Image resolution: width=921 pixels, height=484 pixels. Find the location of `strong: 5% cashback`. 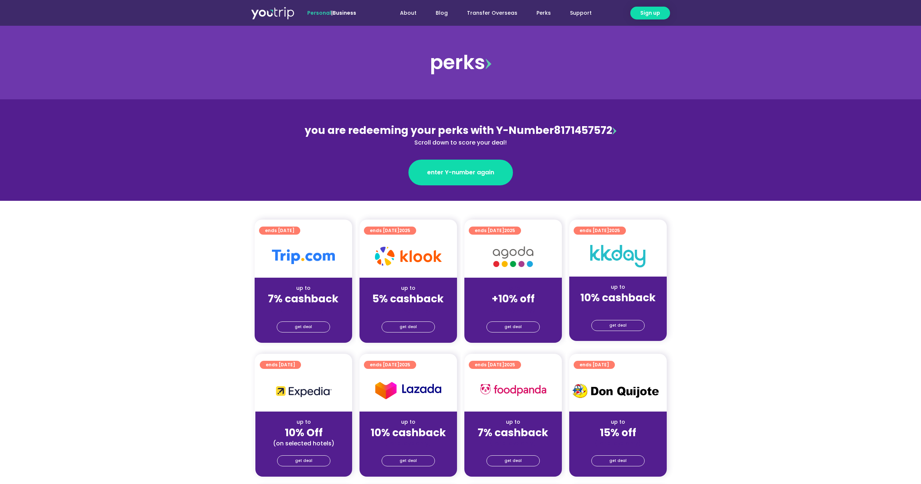

strong: 5% cashback is located at coordinates (408, 299).